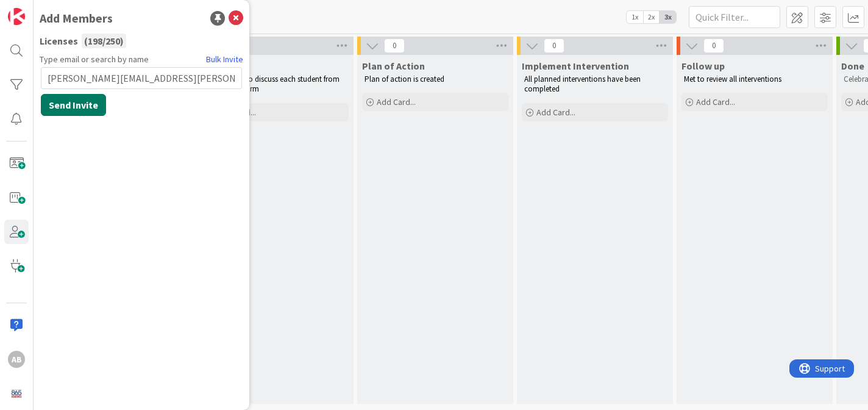 Image resolution: width=868 pixels, height=410 pixels. I want to click on span: Follow up, so click(703, 66).